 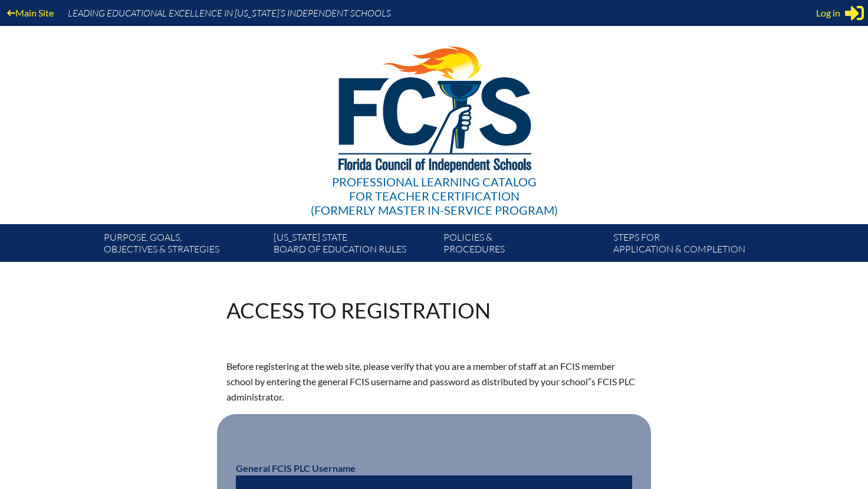 What do you see at coordinates (184, 245) in the screenshot?
I see `a: Purpose, goals,objectives & strategies` at bounding box center [184, 245].